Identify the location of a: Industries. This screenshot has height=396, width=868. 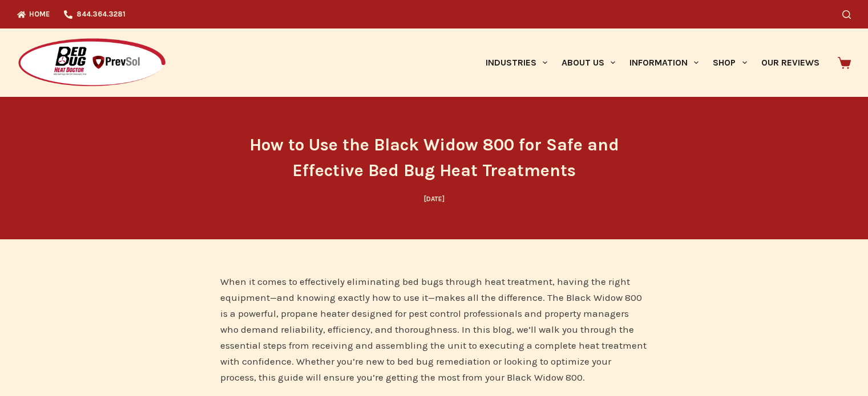
(516, 63).